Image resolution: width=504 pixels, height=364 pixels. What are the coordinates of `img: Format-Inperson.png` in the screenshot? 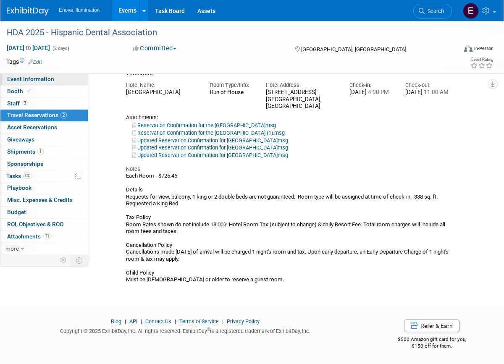 It's located at (468, 48).